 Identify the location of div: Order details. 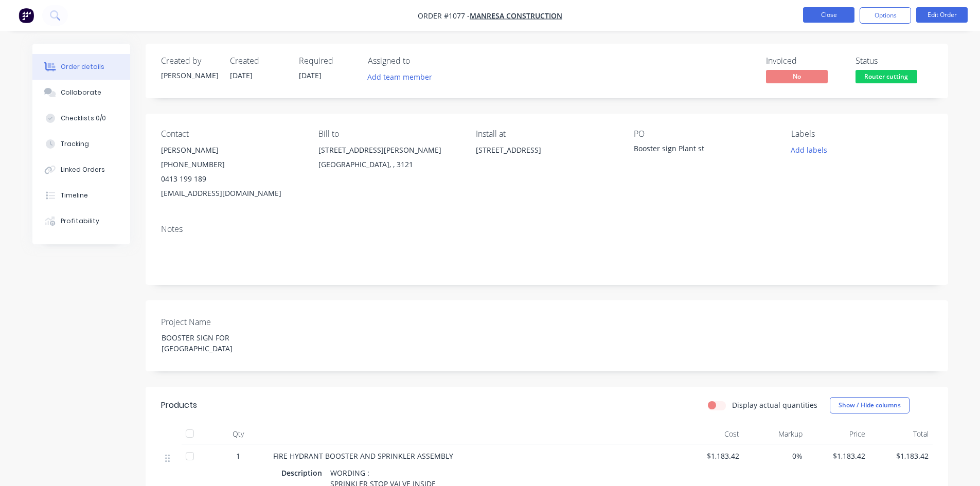
(82, 67).